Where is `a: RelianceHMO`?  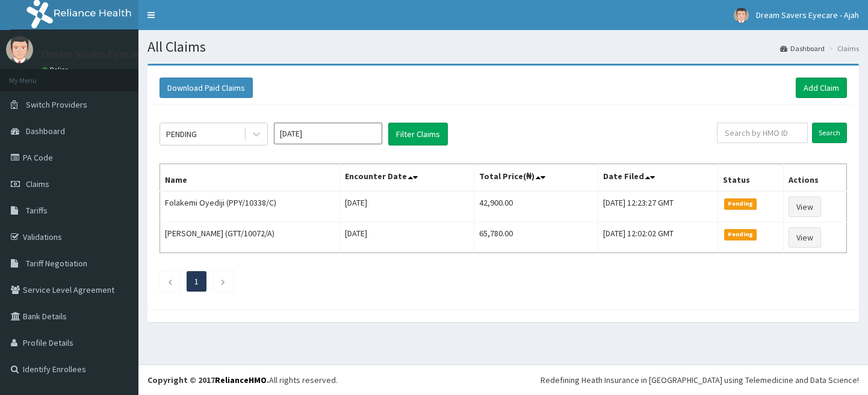
a: RelianceHMO is located at coordinates (241, 380).